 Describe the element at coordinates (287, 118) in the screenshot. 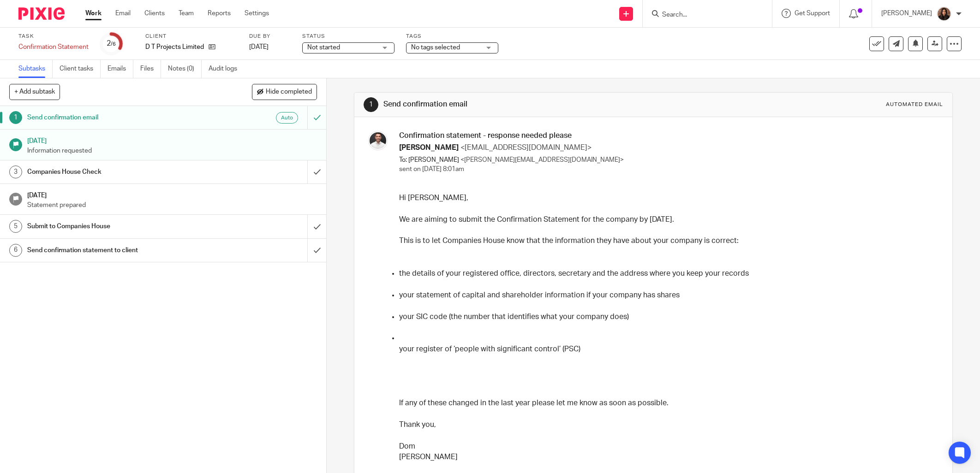

I see `div: Auto` at that location.